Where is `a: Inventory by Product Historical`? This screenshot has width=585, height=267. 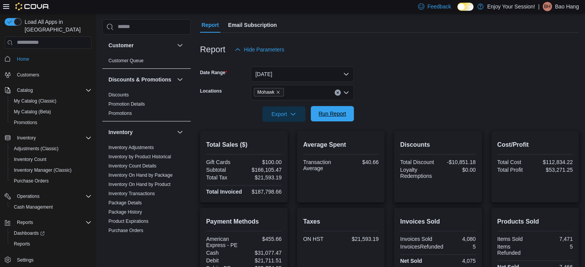 a: Inventory by Product Historical is located at coordinates (140, 157).